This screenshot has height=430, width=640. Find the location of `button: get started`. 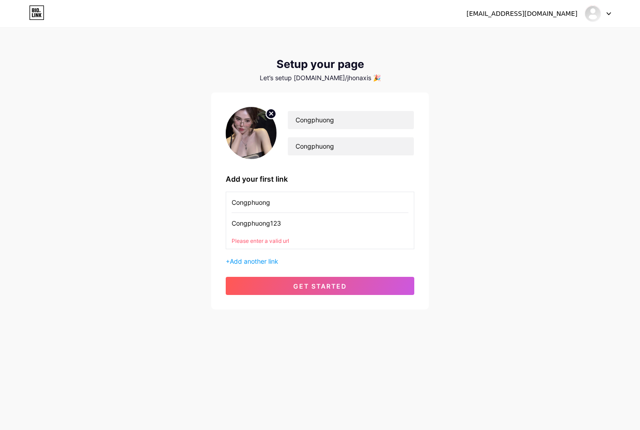

button: get started is located at coordinates (320, 286).